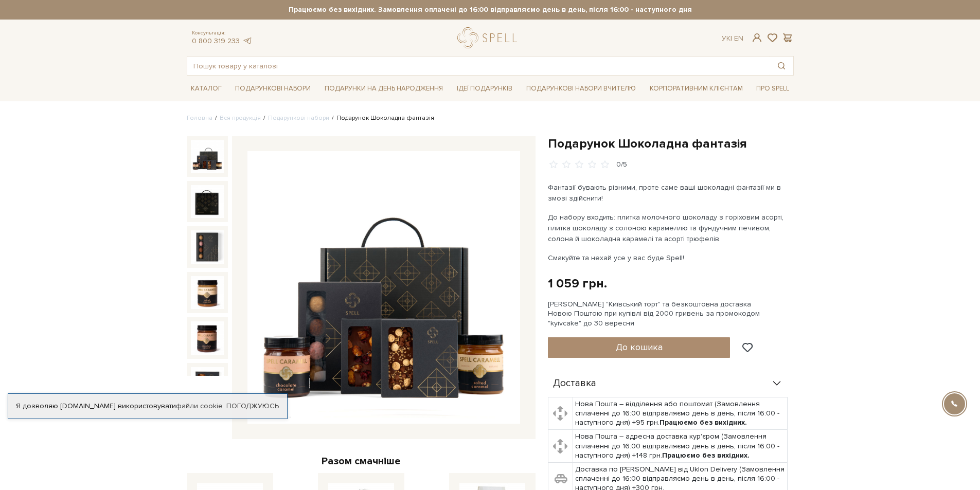  Describe the element at coordinates (668, 228) in the screenshot. I see `p: До набору входить: плитка молочного шоколаду з горіховим асорті, плитка шоколаду з солоною караме...` at that location.